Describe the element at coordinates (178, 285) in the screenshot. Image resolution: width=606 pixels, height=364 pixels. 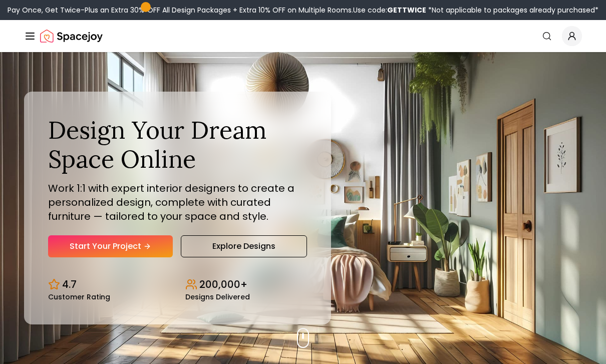
I see `div: Design stats` at that location.